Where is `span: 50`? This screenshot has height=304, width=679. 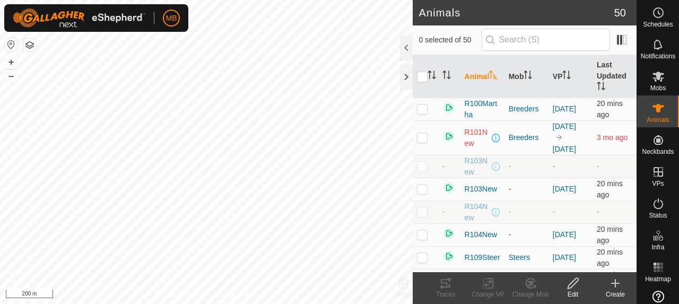
span: 50 is located at coordinates (620, 13).